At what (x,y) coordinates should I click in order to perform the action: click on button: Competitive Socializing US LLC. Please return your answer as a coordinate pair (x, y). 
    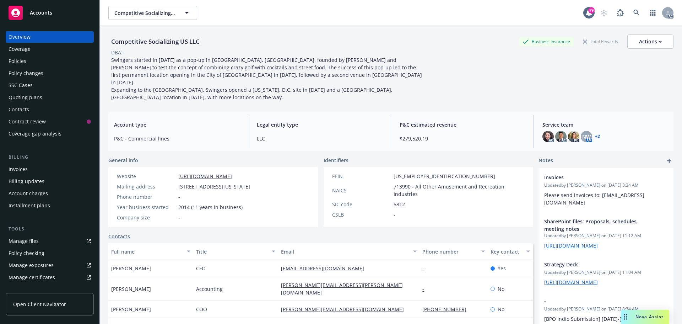
    Looking at the image, I should click on (153, 13).